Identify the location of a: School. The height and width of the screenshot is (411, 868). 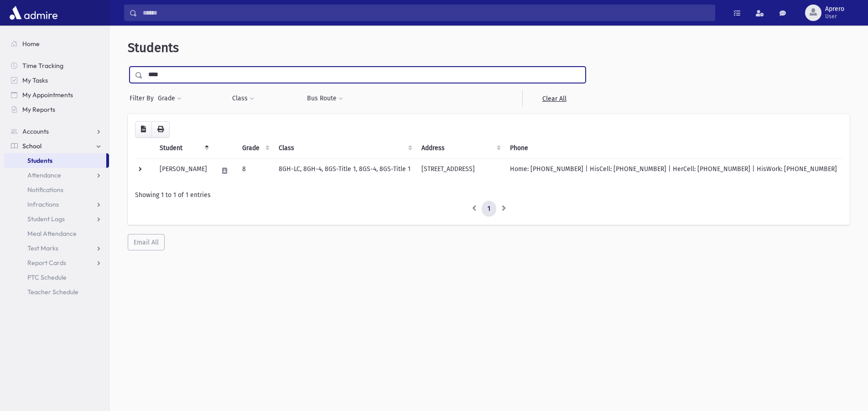
(56, 146).